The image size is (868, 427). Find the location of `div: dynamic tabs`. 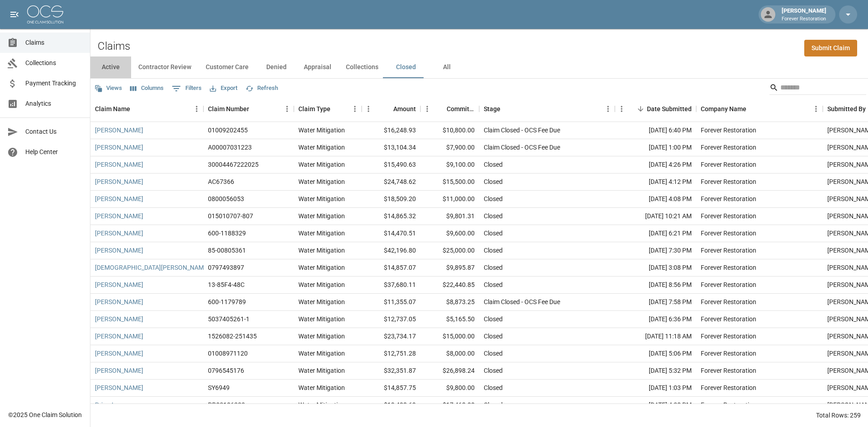

div: dynamic tabs is located at coordinates (479, 67).